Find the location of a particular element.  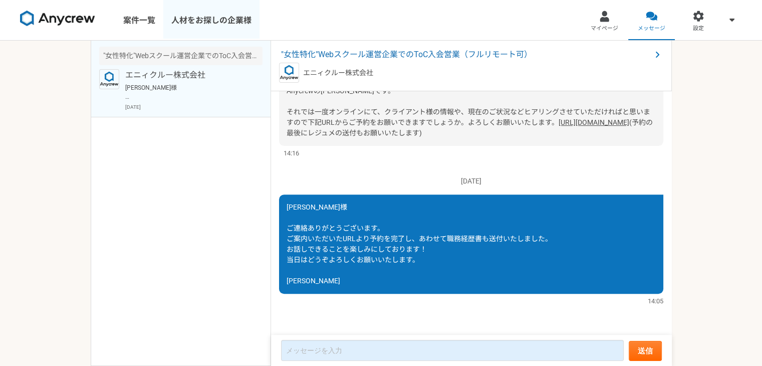

span: 14:16 is located at coordinates (291, 153).